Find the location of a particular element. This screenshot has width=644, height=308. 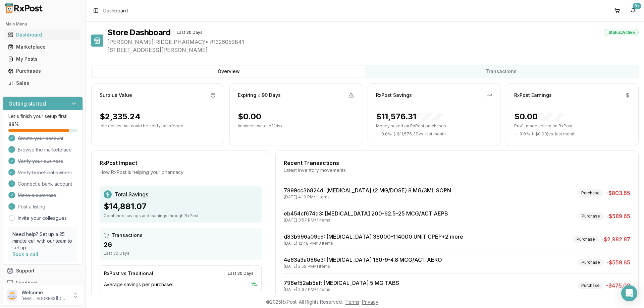

div: Surplus Value is located at coordinates (116, 95).